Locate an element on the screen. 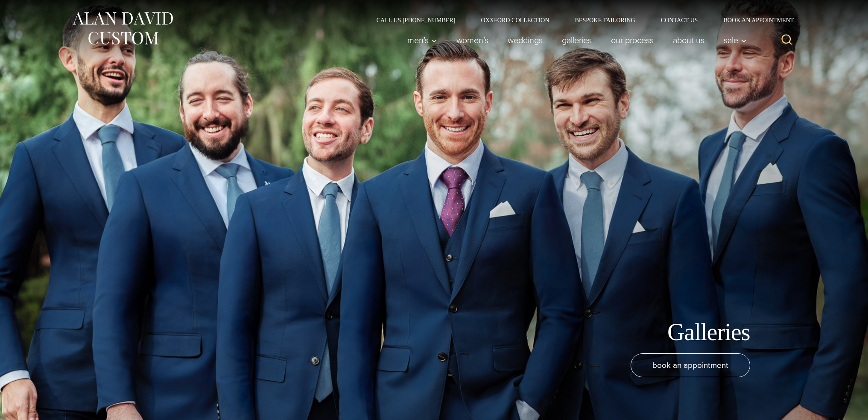 This screenshot has height=420, width=868. a: Book an Appointment is located at coordinates (754, 20).